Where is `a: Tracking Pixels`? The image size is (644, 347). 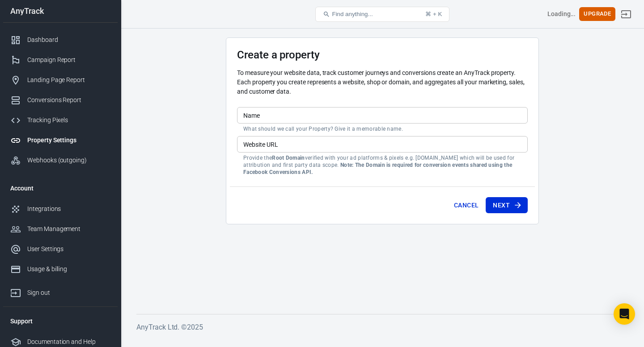
a: Tracking Pixels is located at coordinates (60, 120).